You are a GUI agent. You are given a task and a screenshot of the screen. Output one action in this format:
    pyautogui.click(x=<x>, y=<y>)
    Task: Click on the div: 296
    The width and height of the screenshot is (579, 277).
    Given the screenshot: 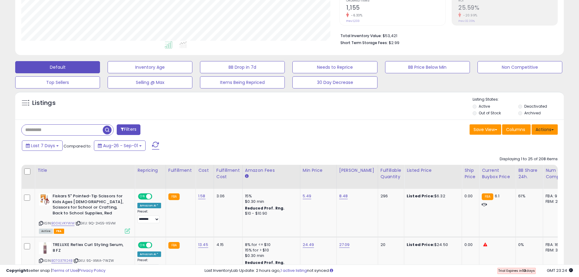 What is the action you would take?
    pyautogui.click(x=390, y=196)
    